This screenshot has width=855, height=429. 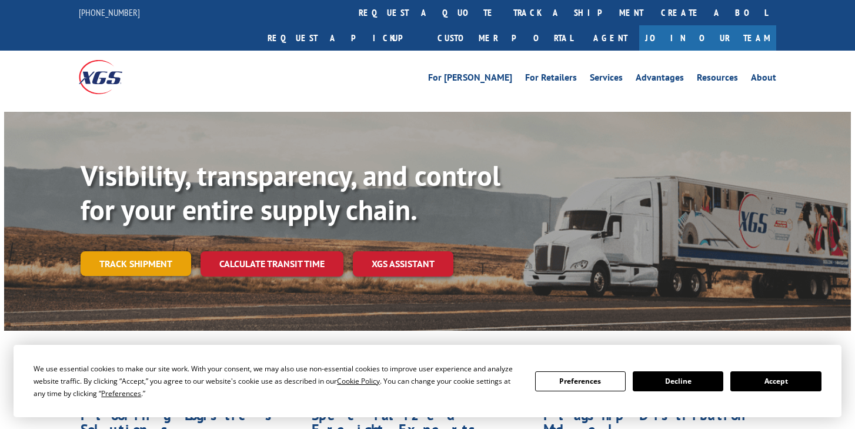 What do you see at coordinates (344, 38) in the screenshot?
I see `a: Request a pickup` at bounding box center [344, 38].